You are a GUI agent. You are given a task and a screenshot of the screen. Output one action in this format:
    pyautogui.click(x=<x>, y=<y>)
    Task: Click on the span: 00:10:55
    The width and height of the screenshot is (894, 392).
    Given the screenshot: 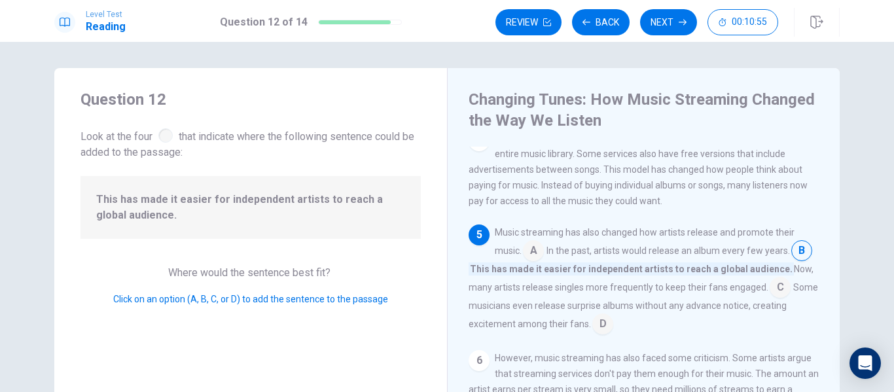 What is the action you would take?
    pyautogui.click(x=749, y=22)
    